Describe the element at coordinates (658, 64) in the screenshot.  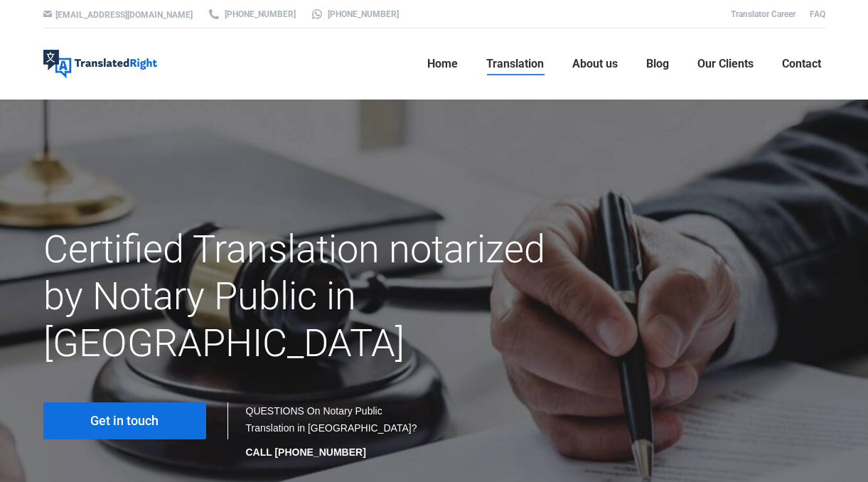
I see `a: Blog` at that location.